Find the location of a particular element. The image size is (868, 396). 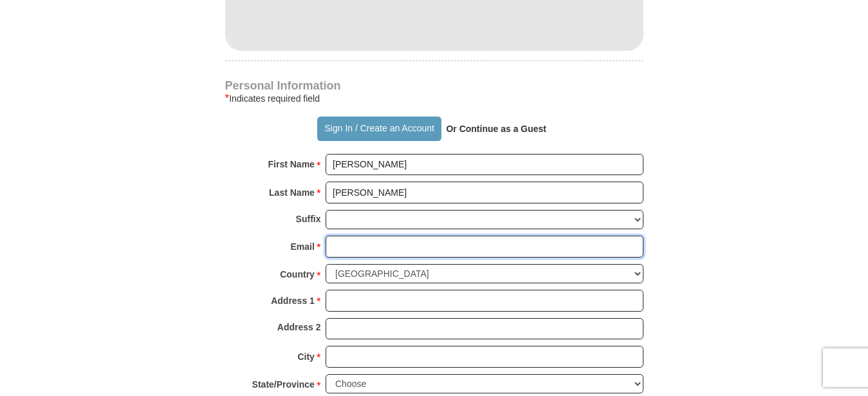

strong: Last Name is located at coordinates (292, 193).